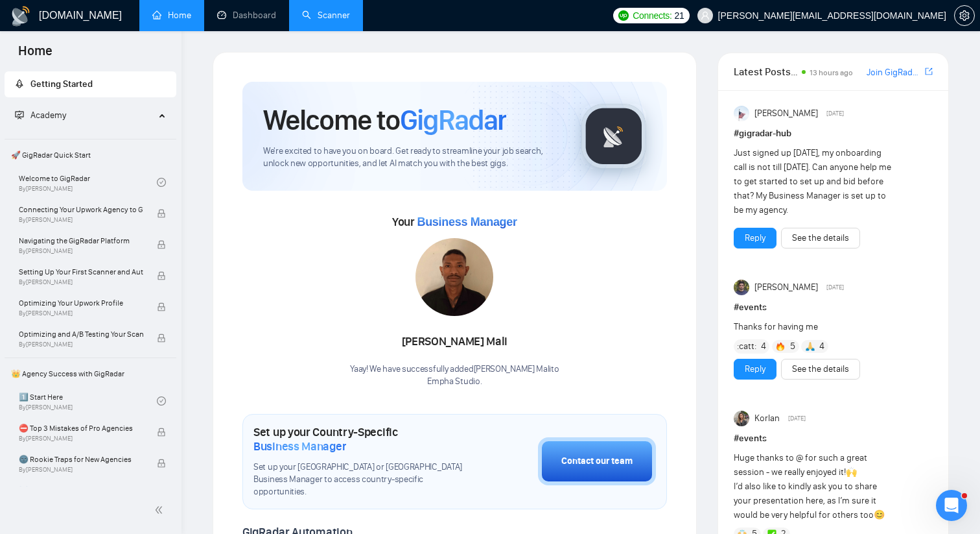 The image size is (980, 534). What do you see at coordinates (326, 15) in the screenshot?
I see `a: searchScanner` at bounding box center [326, 15].